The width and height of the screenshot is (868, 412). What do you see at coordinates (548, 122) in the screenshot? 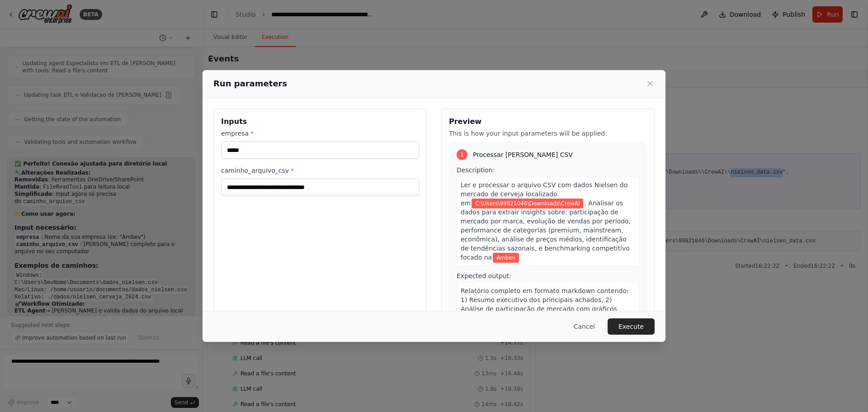
I see `h3: Preview` at bounding box center [548, 122].